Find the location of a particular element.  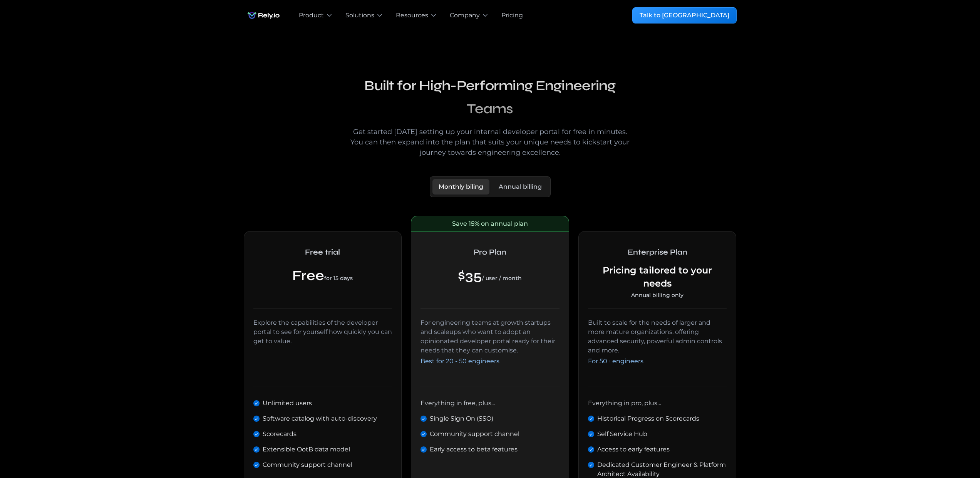

div: Everything in pro, plus… is located at coordinates (625, 403).